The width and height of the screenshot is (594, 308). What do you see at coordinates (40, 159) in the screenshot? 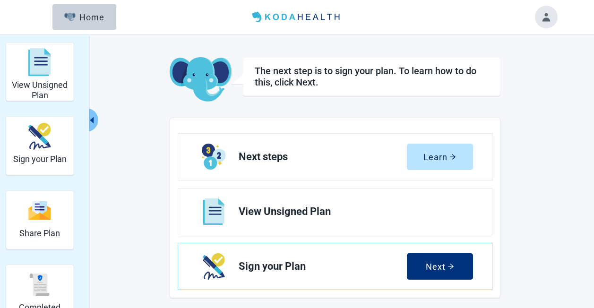
I see `h2: Sign your Plan` at bounding box center [40, 159].